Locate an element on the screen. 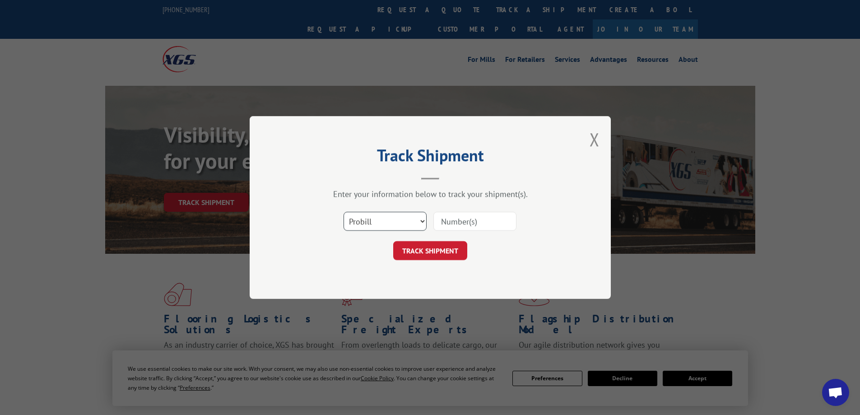  h2: Track Shipment is located at coordinates (430, 158).